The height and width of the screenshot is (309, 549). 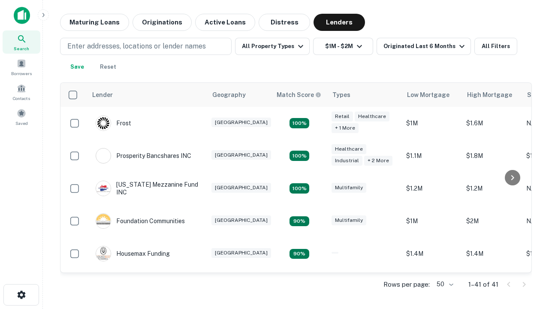 What do you see at coordinates (21, 117) in the screenshot?
I see `a: Saved` at bounding box center [21, 117].